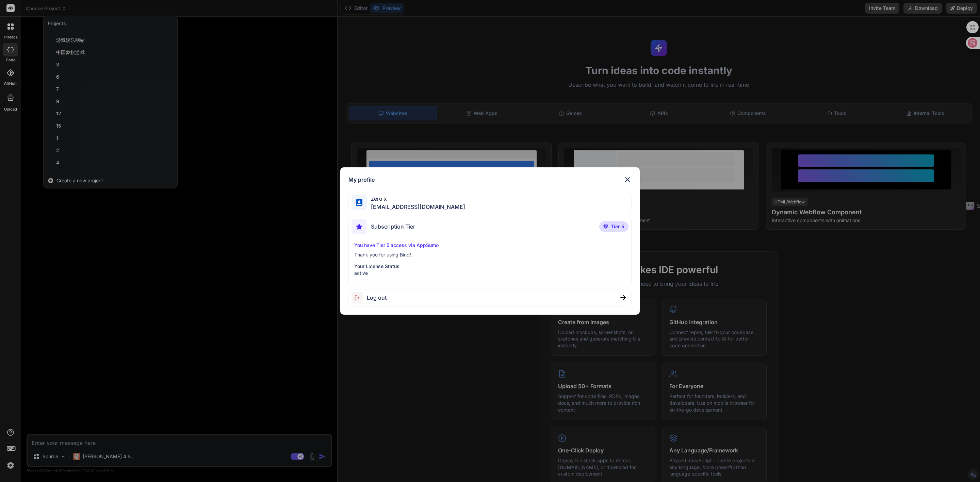  What do you see at coordinates (359, 203) in the screenshot?
I see `img: profile` at bounding box center [359, 203].